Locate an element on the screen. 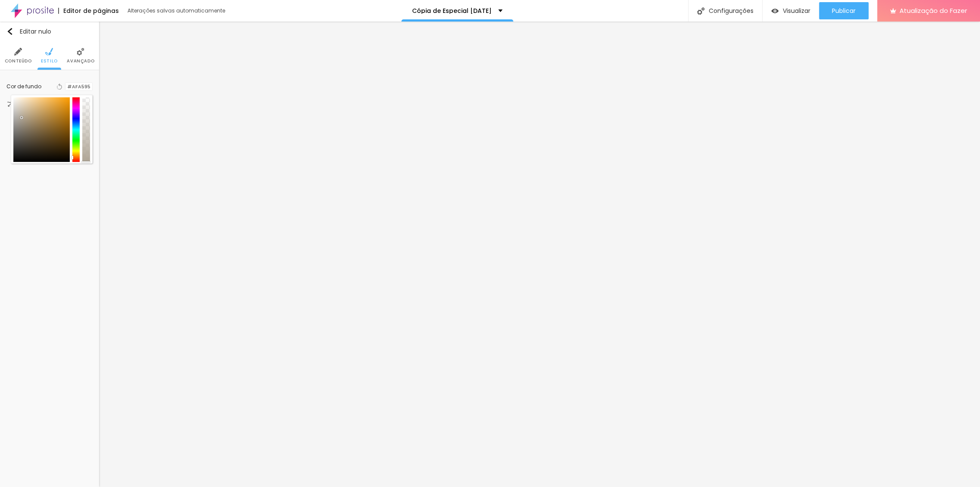 This screenshot has height=487, width=980. button: Publicar is located at coordinates (844, 11).